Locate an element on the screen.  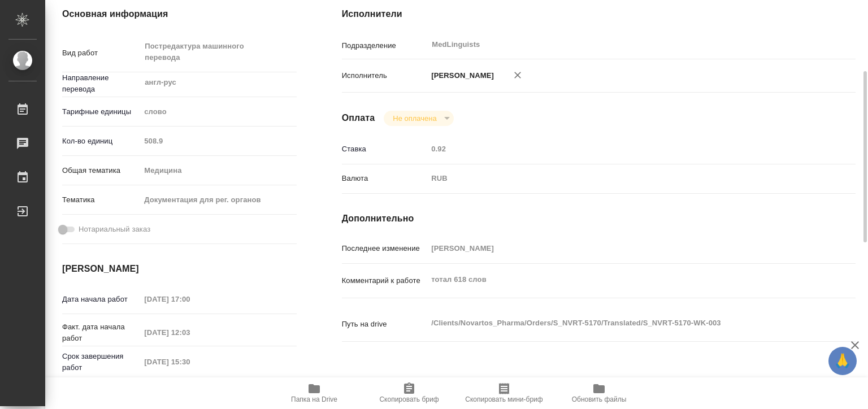
h4: Основная информация is located at coordinates (179, 14).